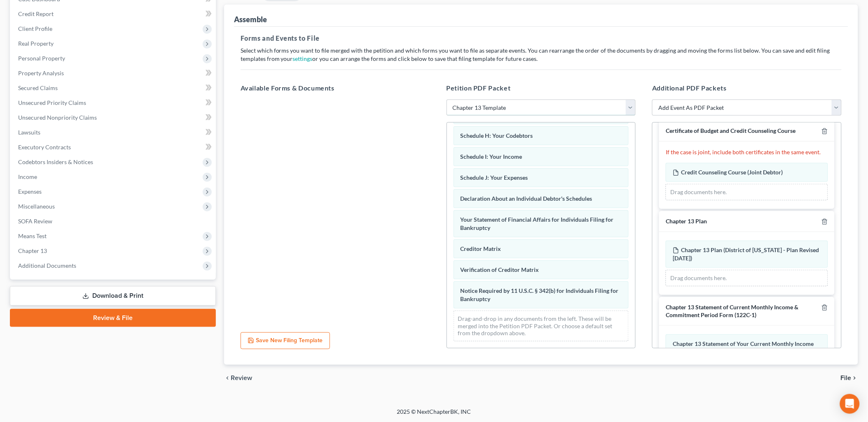 This screenshot has width=868, height=422. What do you see at coordinates (847, 379) in the screenshot?
I see `span: File` at bounding box center [847, 379].